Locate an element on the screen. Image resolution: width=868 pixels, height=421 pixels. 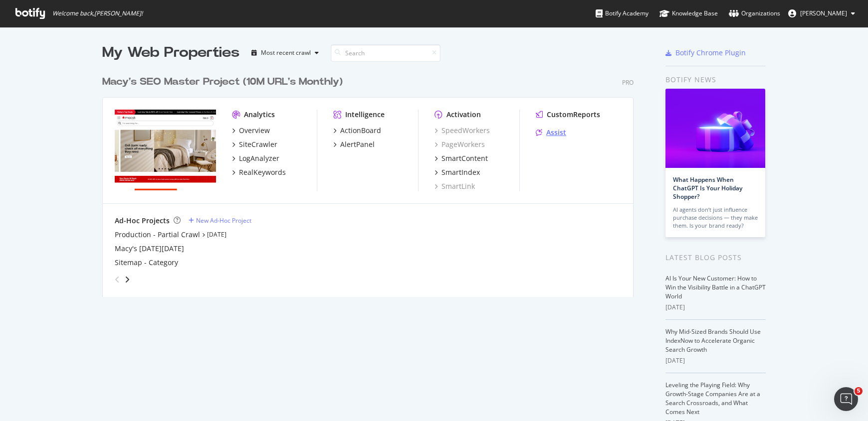
div: Analytics is located at coordinates (260, 115).